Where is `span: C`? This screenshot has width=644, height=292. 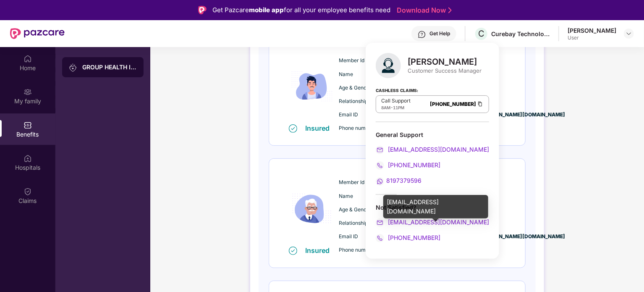
span: C is located at coordinates (481, 34).